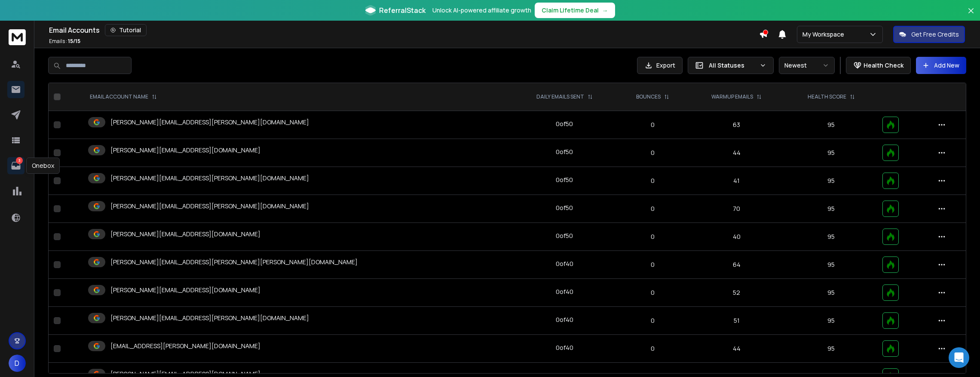  Describe the element at coordinates (404, 30) in the screenshot. I see `div: Email Accounts` at that location.